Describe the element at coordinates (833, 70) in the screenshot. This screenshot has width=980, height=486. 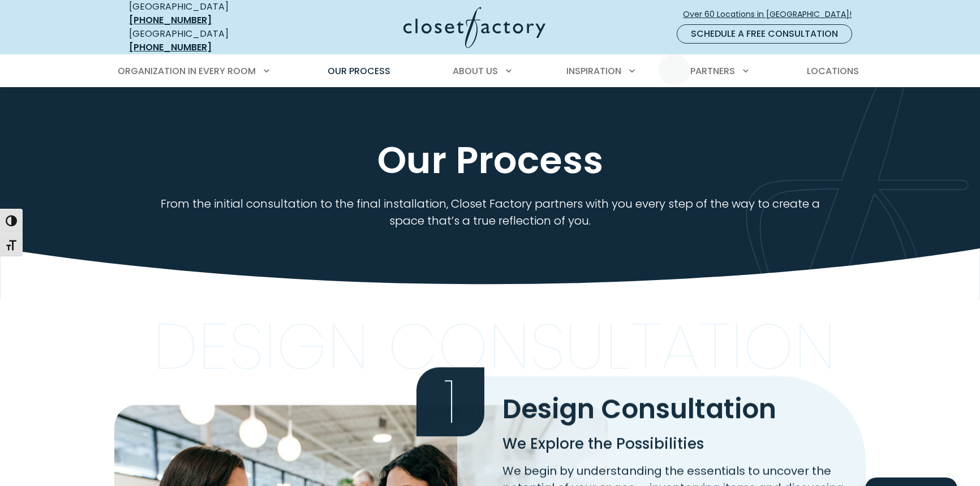
I see `span: Locations` at that location.